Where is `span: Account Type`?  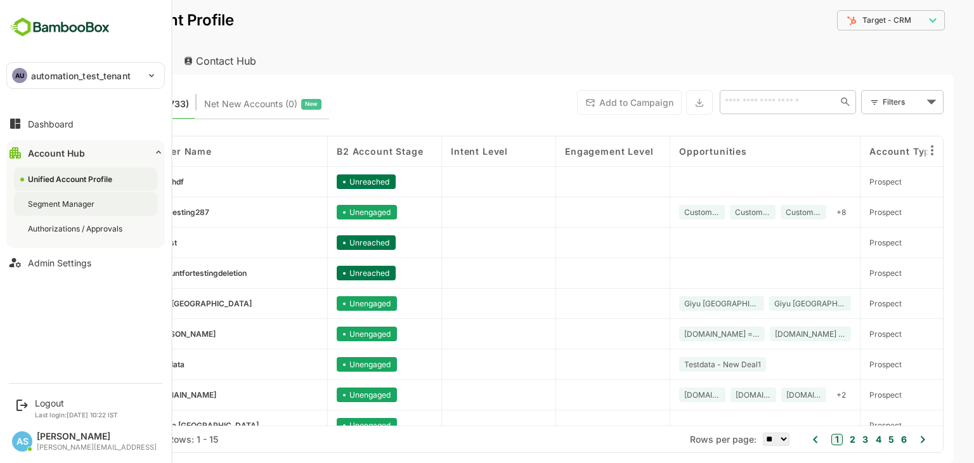 span: Account Type is located at coordinates (858, 151).